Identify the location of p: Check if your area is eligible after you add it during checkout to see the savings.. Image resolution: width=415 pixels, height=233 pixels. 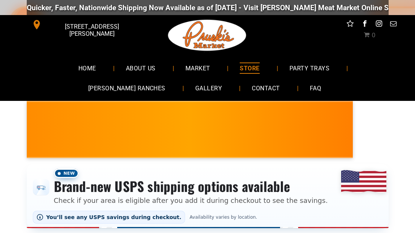
(191, 200).